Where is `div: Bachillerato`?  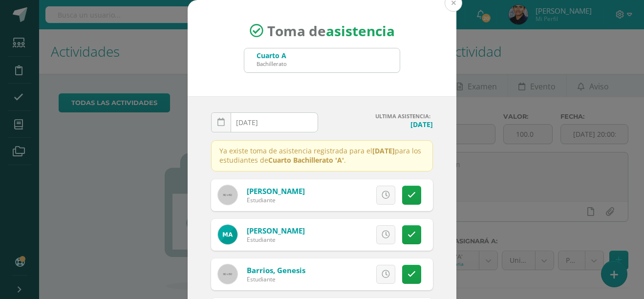 div: Bachillerato is located at coordinates (272, 64).